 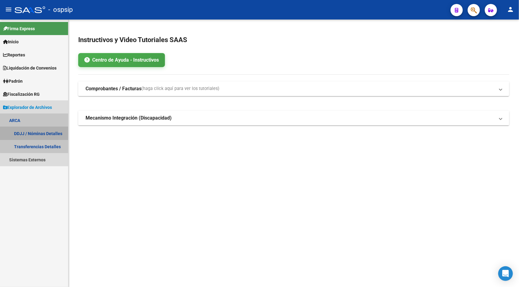 I want to click on span: Inicio, so click(x=11, y=42).